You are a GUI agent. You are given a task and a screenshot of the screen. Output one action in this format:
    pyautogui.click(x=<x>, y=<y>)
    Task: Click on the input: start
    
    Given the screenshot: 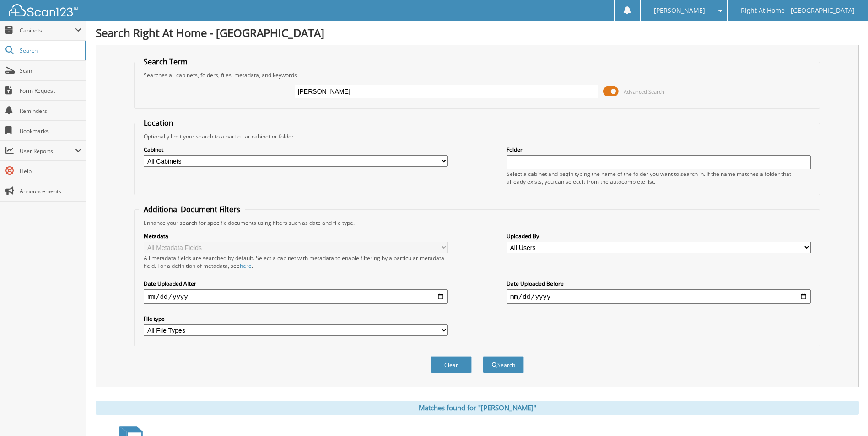 What is the action you would take?
    pyautogui.click(x=295, y=297)
    